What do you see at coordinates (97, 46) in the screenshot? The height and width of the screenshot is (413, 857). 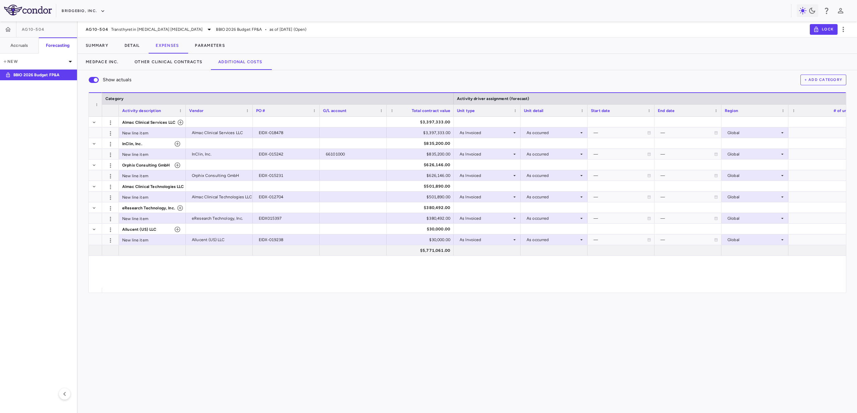 I see `button: Summary` at bounding box center [97, 46].